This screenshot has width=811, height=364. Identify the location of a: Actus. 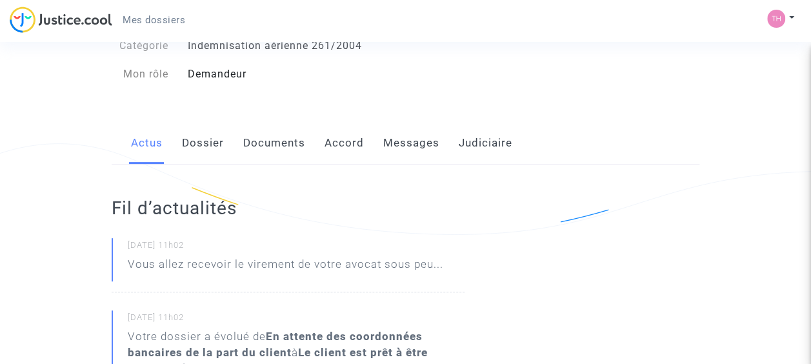
(146, 143).